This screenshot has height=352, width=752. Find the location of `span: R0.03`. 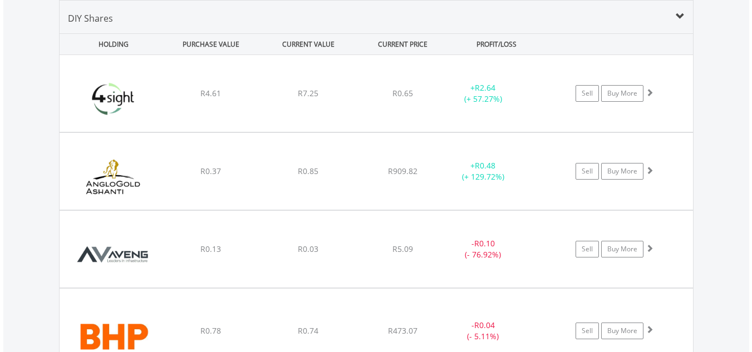

span: R0.03 is located at coordinates (308, 249).